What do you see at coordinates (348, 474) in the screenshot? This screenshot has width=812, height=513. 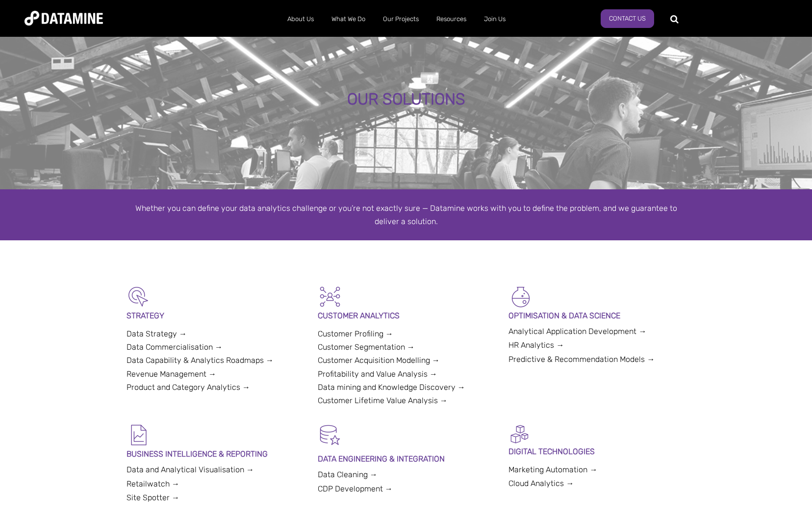 I see `a: Data Cleaning →` at bounding box center [348, 474].